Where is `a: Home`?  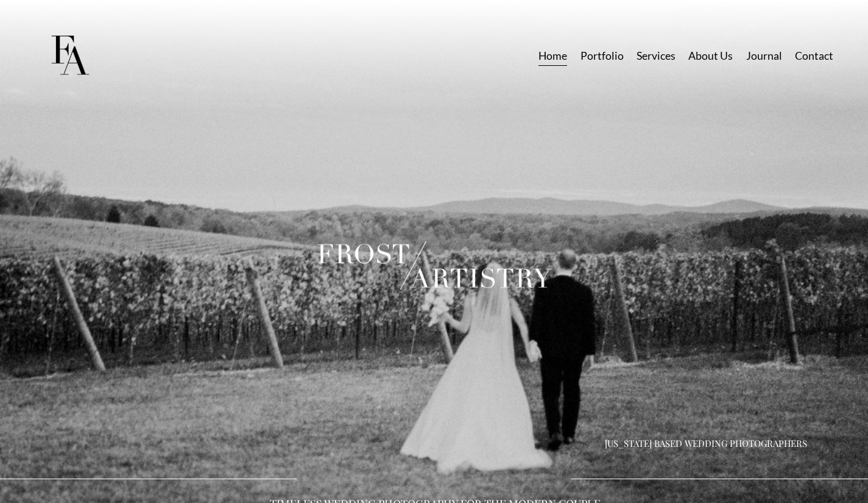
a: Home is located at coordinates (553, 55).